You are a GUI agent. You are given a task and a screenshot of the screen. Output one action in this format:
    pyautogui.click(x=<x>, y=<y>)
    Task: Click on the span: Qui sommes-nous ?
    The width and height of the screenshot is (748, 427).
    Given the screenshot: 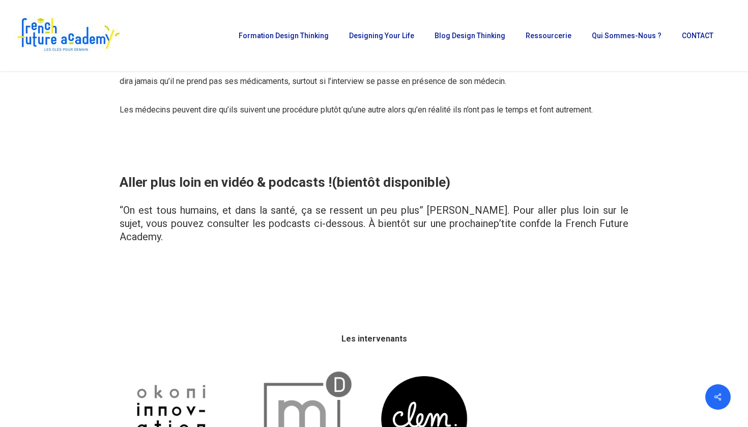 What is the action you would take?
    pyautogui.click(x=626, y=36)
    